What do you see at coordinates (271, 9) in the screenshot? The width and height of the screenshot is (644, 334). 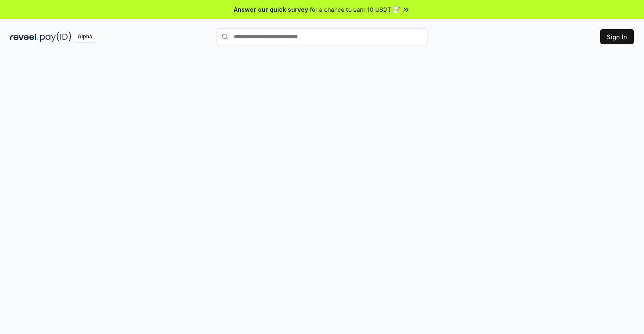 I see `span: Answer our quick survey` at bounding box center [271, 9].